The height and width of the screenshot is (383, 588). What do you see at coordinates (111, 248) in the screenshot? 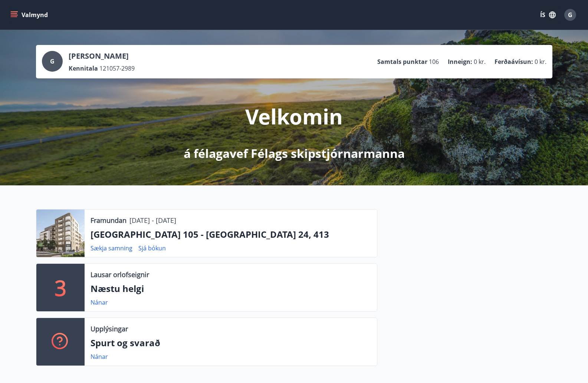
I see `a: Sækja samning` at bounding box center [111, 248].